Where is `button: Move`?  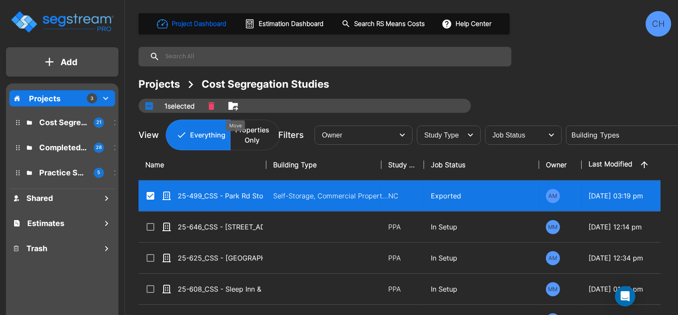
button: Move is located at coordinates (233, 106).